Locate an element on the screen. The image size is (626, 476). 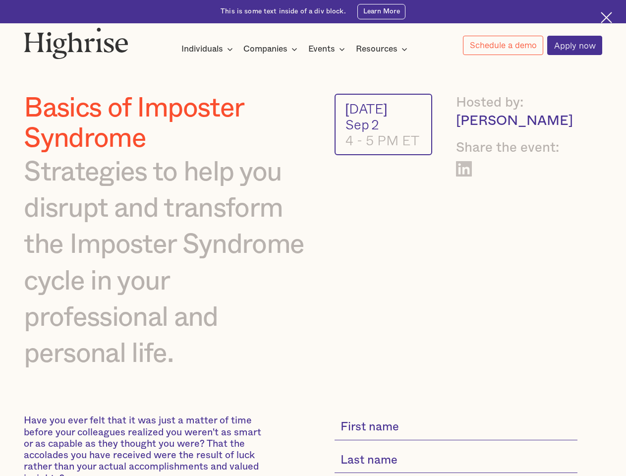
div: Sep is located at coordinates (358, 124).